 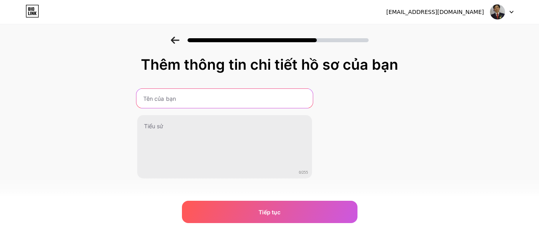 What do you see at coordinates (224, 98) in the screenshot?
I see `input: Tên của bạn` at bounding box center [224, 98].